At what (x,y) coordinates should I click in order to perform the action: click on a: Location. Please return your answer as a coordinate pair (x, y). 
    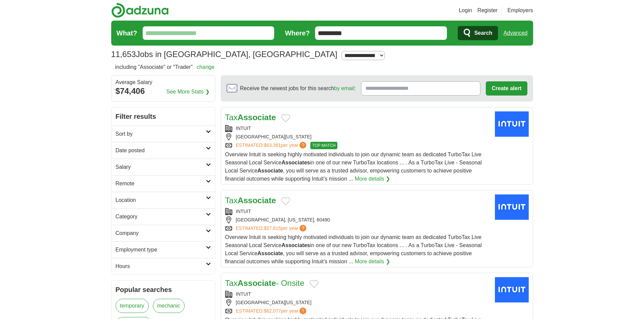
    Looking at the image, I should click on (164, 200).